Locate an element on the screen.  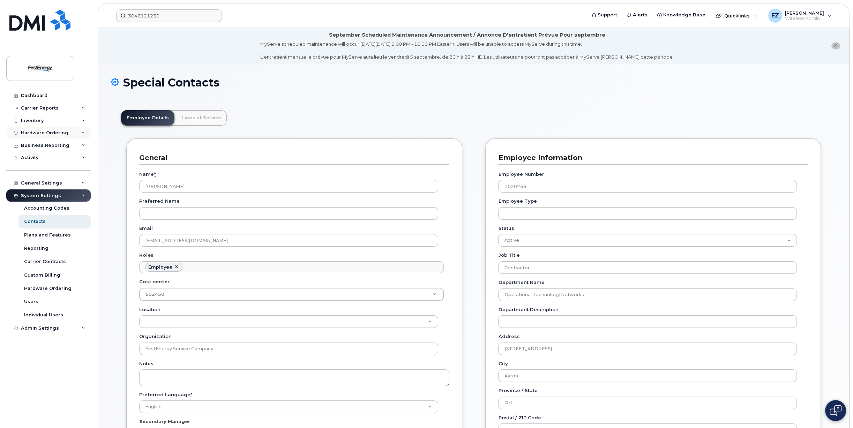
label: Status is located at coordinates (506, 228).